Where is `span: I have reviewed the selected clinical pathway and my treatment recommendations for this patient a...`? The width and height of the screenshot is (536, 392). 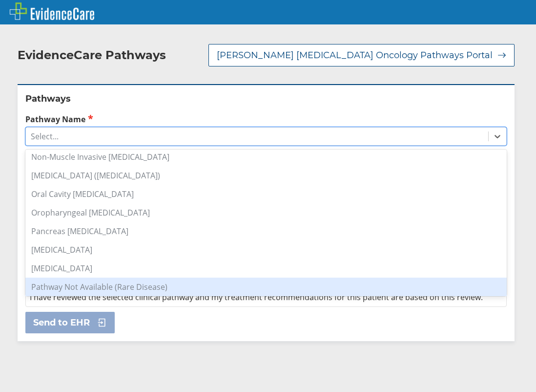 span: I have reviewed the selected clinical pathway and my treatment recommendations for this patient a... is located at coordinates (257, 297).